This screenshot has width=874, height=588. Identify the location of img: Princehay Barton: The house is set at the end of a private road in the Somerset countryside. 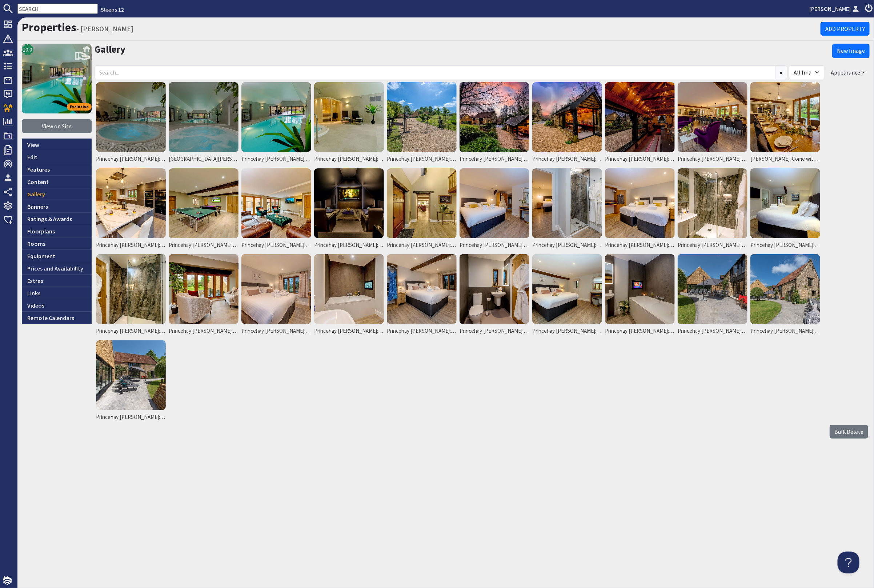
(422, 117).